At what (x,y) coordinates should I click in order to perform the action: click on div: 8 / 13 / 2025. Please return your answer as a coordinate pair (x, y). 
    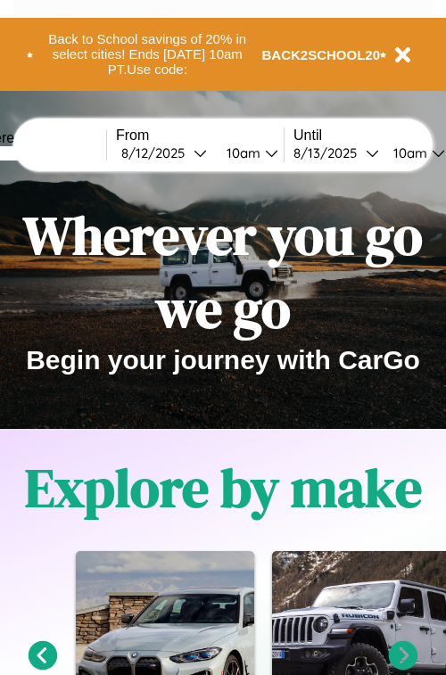
    Looking at the image, I should click on (329, 153).